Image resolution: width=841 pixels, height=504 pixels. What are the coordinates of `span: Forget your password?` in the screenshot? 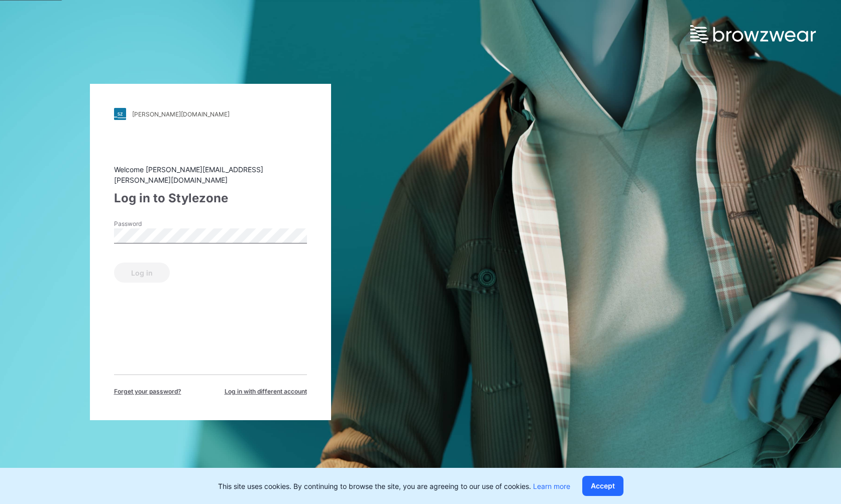 It's located at (148, 392).